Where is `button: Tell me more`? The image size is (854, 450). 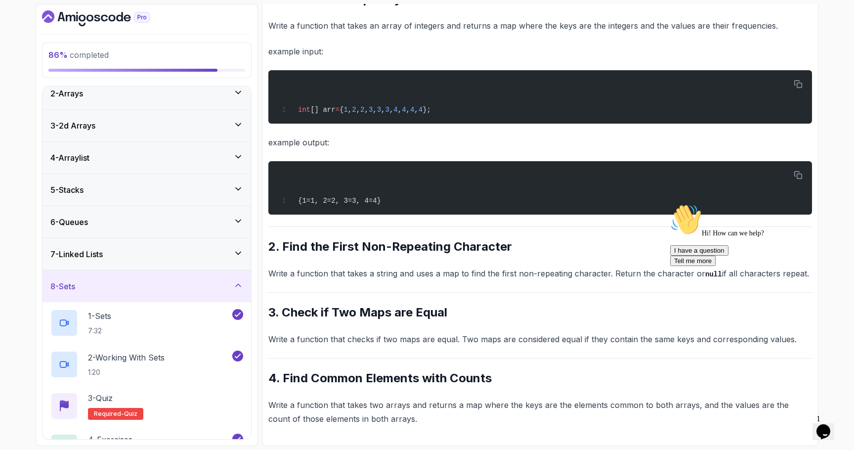
button: Tell me more is located at coordinates (27, 61).